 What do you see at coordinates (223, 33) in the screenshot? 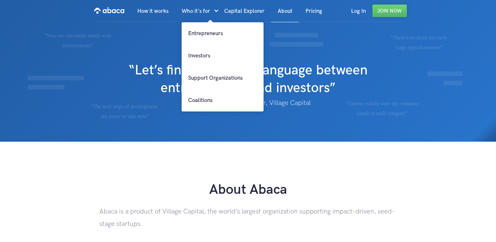
I see `a: Entrepreneurs` at bounding box center [223, 33].